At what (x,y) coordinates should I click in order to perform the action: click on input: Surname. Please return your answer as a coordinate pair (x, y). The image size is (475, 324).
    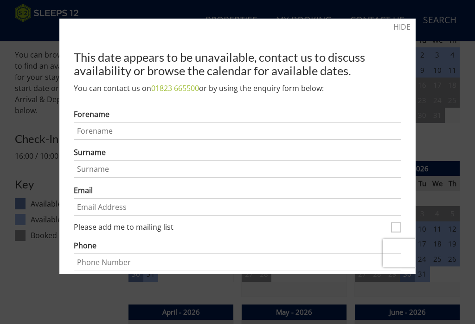
    Looking at the image, I should click on (238, 169).